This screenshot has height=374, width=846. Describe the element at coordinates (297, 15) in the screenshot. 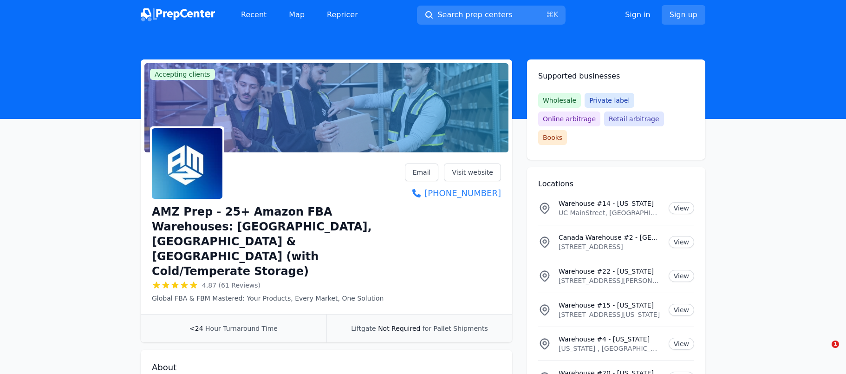

I see `a: Map` at that location.